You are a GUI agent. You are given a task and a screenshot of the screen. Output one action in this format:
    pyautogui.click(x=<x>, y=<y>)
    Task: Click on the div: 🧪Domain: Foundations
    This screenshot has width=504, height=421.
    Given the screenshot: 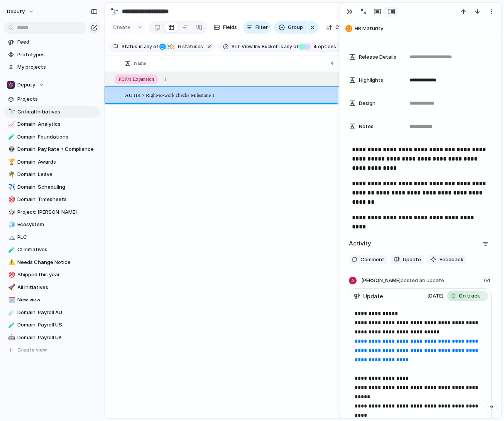 What is the action you would take?
    pyautogui.click(x=52, y=137)
    